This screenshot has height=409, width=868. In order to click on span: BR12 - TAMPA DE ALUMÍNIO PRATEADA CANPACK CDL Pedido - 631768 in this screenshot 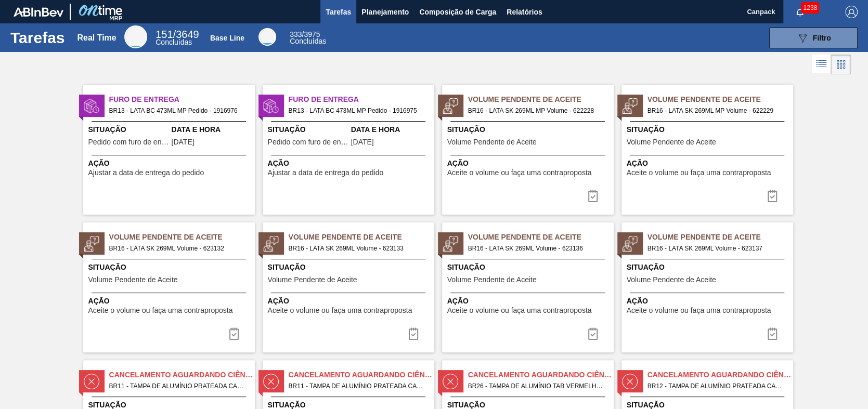, I will do `click(716, 386)`.